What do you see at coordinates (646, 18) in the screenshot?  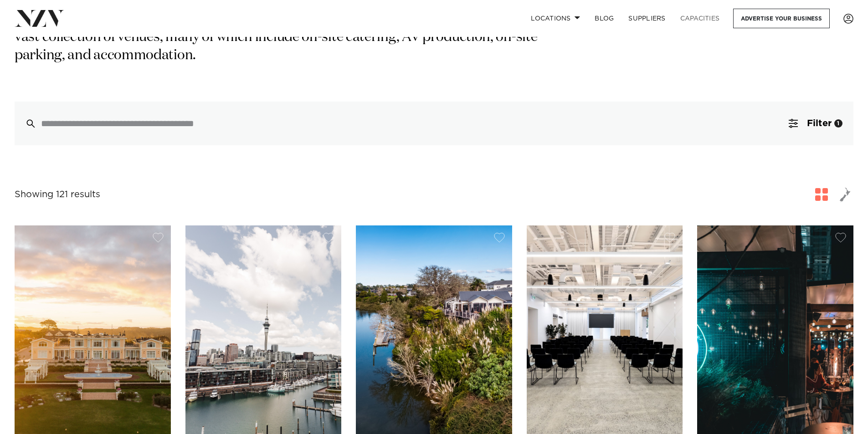 I see `a: SUPPLIERS` at bounding box center [646, 18].